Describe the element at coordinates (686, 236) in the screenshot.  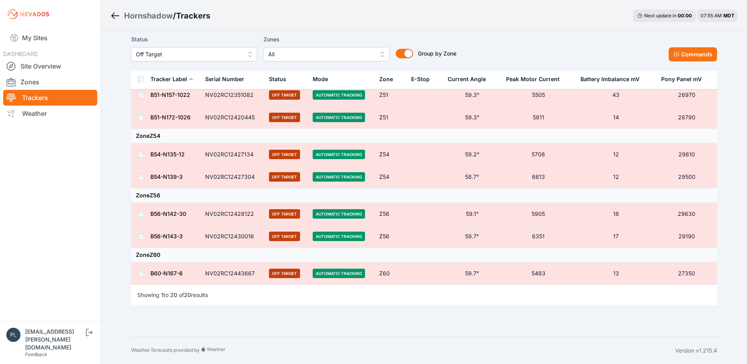
I see `td: 29190` at that location.